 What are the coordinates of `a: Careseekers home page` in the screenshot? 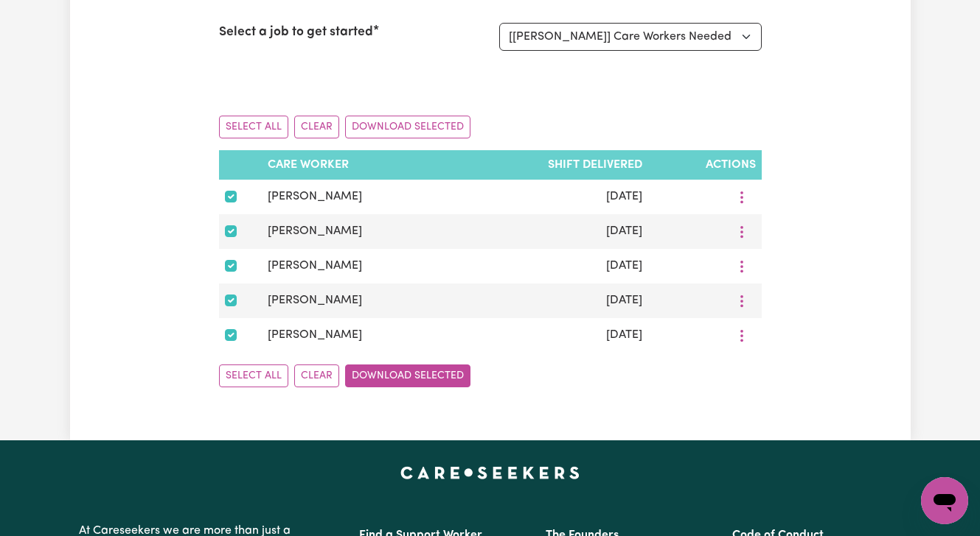 It's located at (490, 473).